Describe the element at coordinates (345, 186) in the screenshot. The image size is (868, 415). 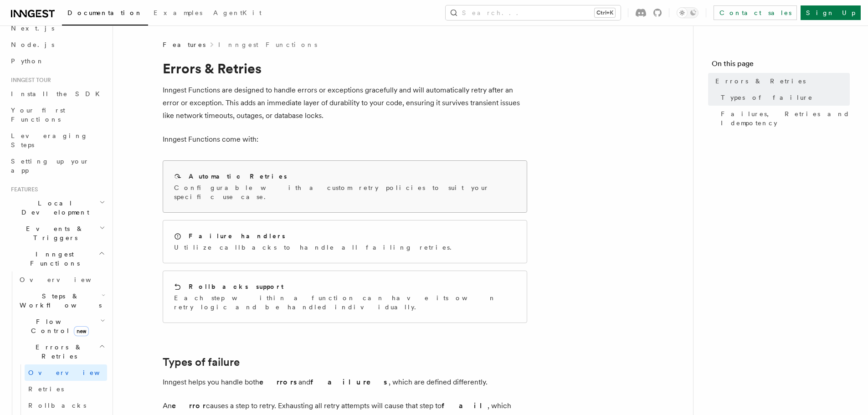
I see `a: Automatic RetriesConfigurable with a custom retry policies to suit your specific use case.` at that location.